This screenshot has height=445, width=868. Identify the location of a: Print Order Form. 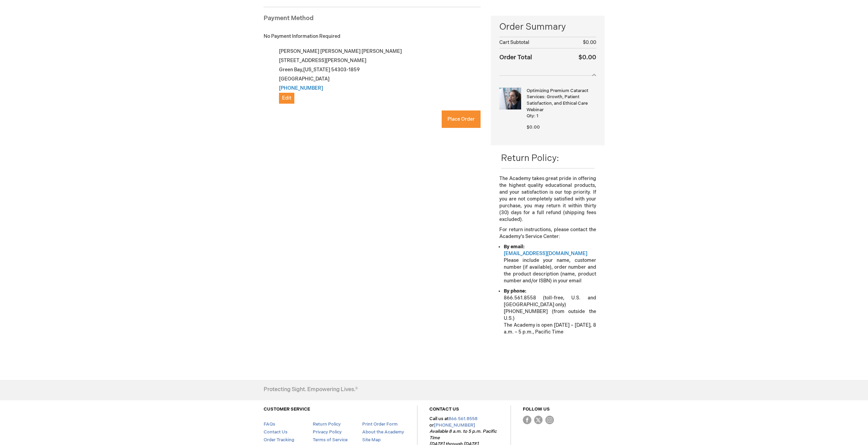
(380, 424).